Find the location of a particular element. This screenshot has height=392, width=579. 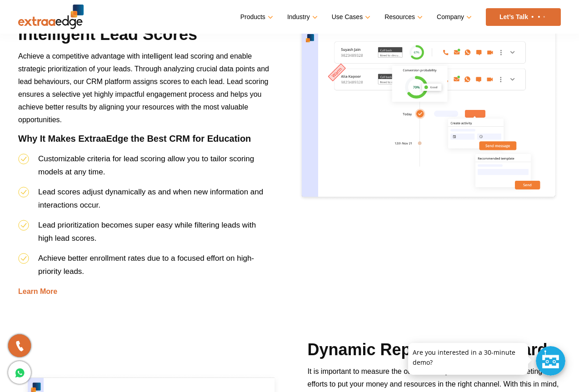

img: education-crm-with-lead-score is located at coordinates (428, 113).